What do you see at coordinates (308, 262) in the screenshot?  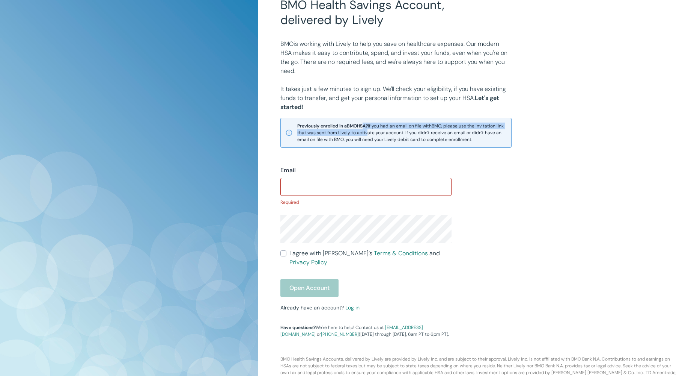 I see `a: Privacy Policy` at bounding box center [308, 262].